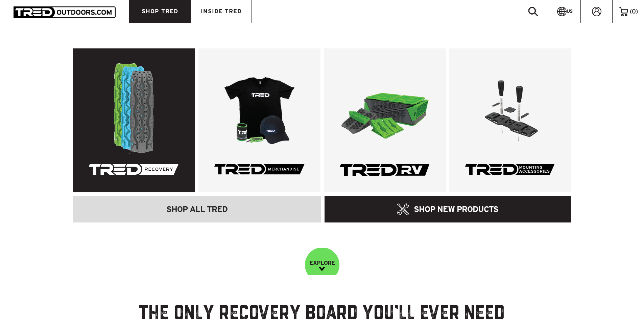 This screenshot has height=320, width=644. What do you see at coordinates (197, 209) in the screenshot?
I see `a: SHOP ALL TRED` at bounding box center [197, 209].